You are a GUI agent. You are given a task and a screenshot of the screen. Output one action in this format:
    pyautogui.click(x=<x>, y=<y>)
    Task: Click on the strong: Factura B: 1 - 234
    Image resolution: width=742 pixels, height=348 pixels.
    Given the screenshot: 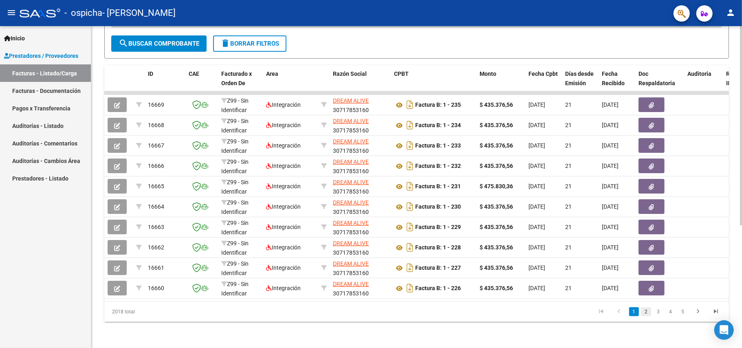 What is the action you would take?
    pyautogui.click(x=438, y=125)
    